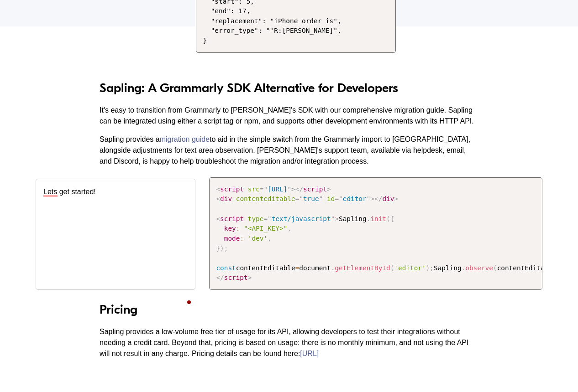 The height and width of the screenshot is (392, 578). Describe the element at coordinates (289, 88) in the screenshot. I see `h3: Sapling: A Grammarly SDK Alternative for Developers` at that location.